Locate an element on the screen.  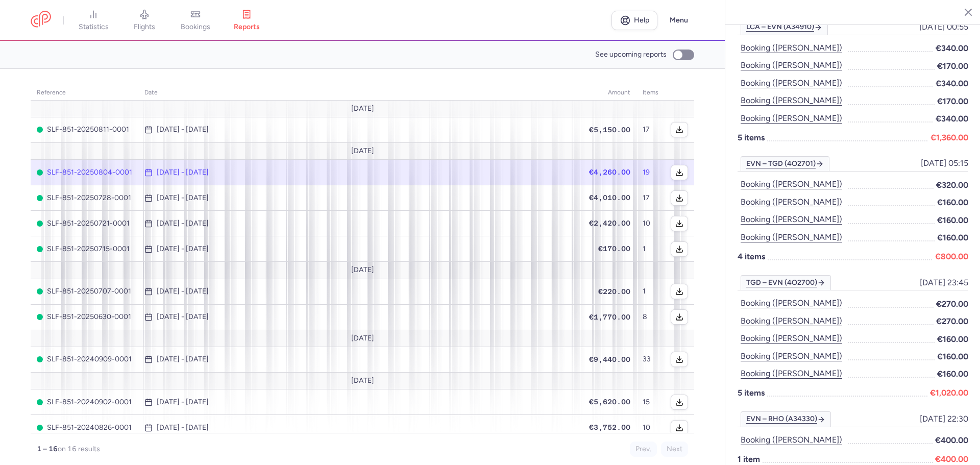
span: €2,420.00 is located at coordinates (609, 223).